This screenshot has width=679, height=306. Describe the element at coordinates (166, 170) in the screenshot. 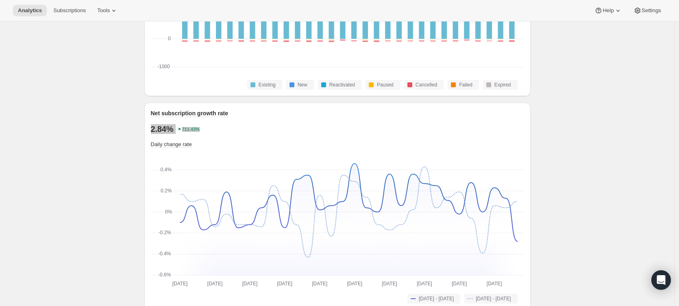

I see `text: 0.4%` at that location.